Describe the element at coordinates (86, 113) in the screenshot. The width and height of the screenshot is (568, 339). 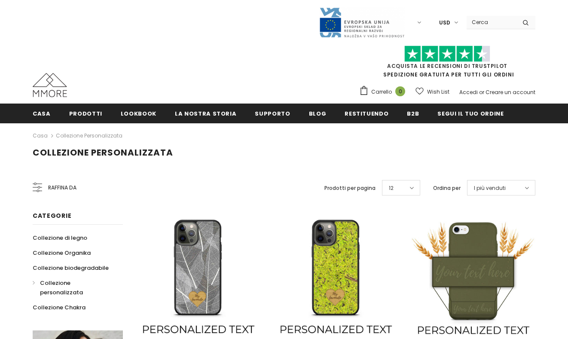
I see `a: Prodotti` at that location.